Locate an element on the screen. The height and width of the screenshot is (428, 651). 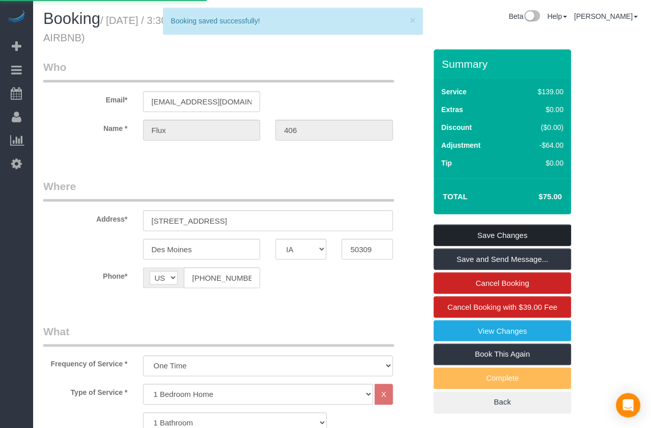
input: Email* is located at coordinates (202, 101).